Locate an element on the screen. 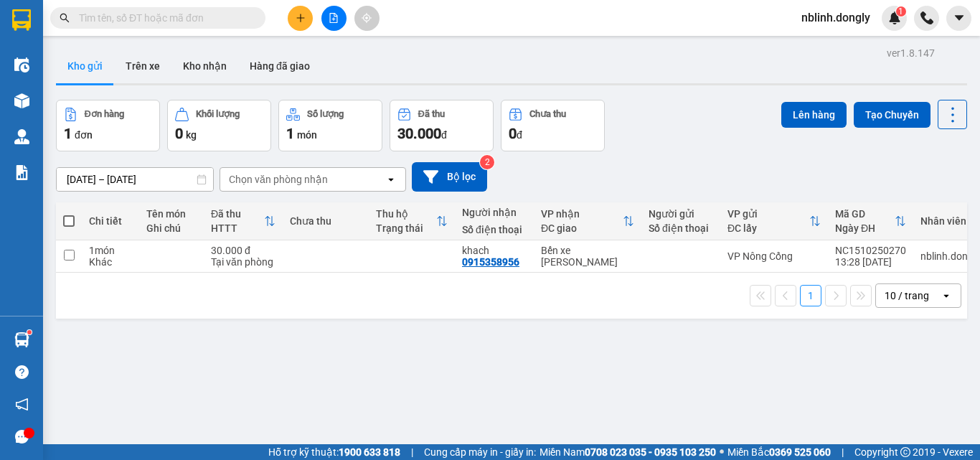 The width and height of the screenshot is (980, 460). button: Đơn hàng1đơn is located at coordinates (107, 126).